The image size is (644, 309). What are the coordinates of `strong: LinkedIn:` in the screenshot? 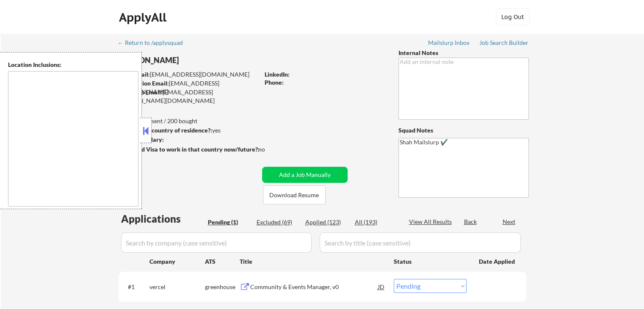 It's located at (277, 74).